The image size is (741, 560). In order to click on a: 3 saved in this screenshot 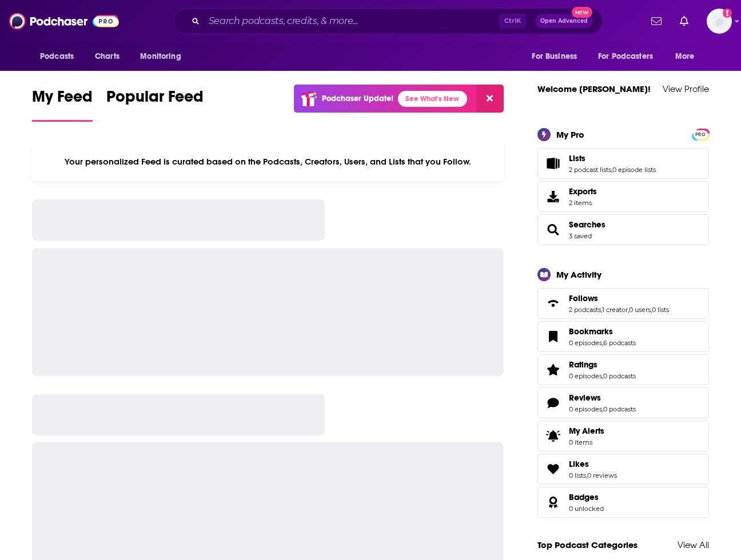, I will do `click(580, 236)`.